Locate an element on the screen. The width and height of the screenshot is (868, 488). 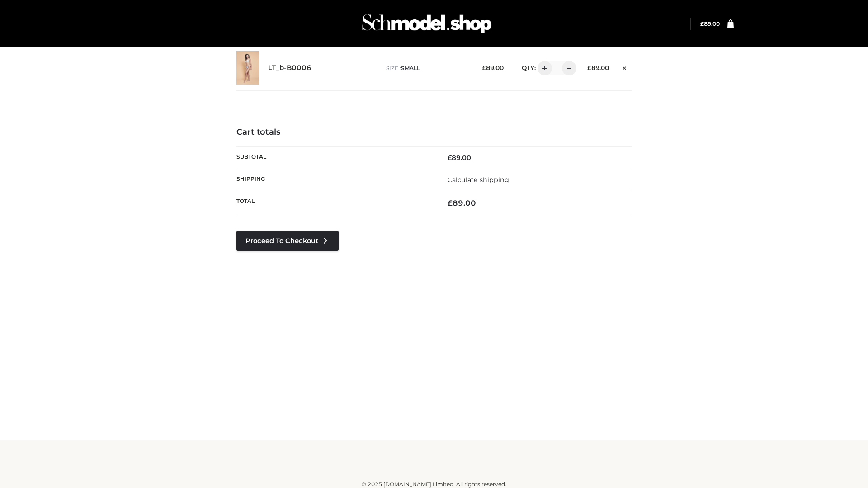
img: Schmodel Admin 964 is located at coordinates (426, 23).